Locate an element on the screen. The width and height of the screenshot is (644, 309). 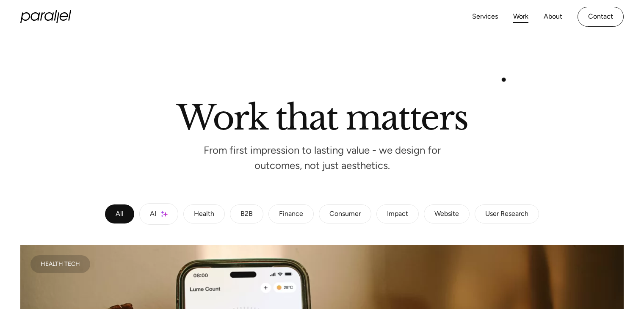
p: From first impression to lasting value - we design for outcomes, not just aesthetics. is located at coordinates (322, 158).